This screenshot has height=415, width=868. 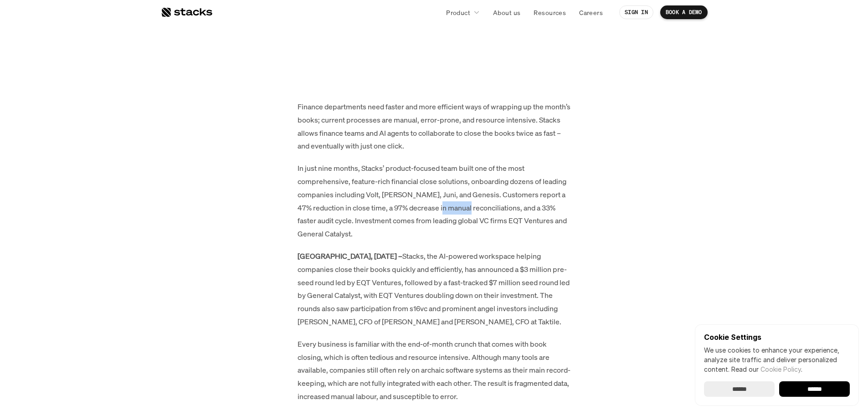 I want to click on p: Resources, so click(x=549, y=12).